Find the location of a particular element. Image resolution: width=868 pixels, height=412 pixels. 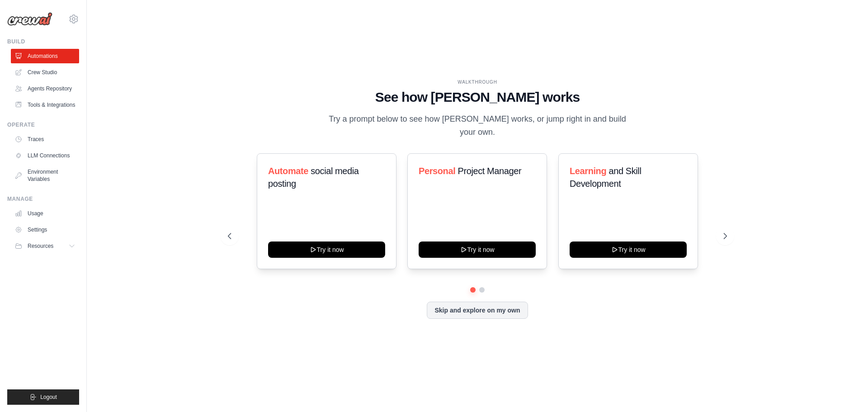

div: Operate is located at coordinates (43, 125).